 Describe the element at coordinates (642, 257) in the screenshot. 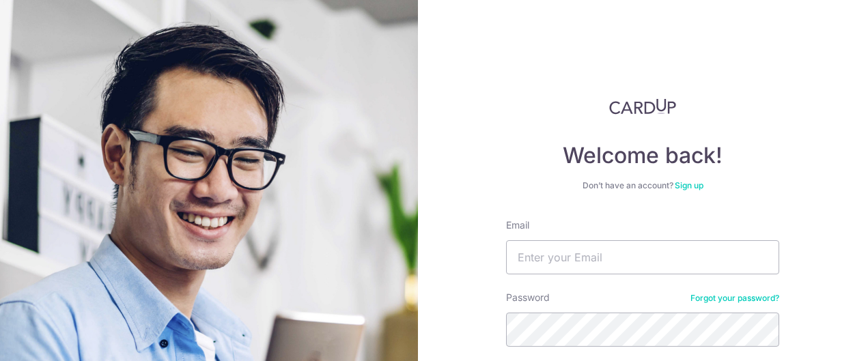

I see `input: Enter your Email` at that location.